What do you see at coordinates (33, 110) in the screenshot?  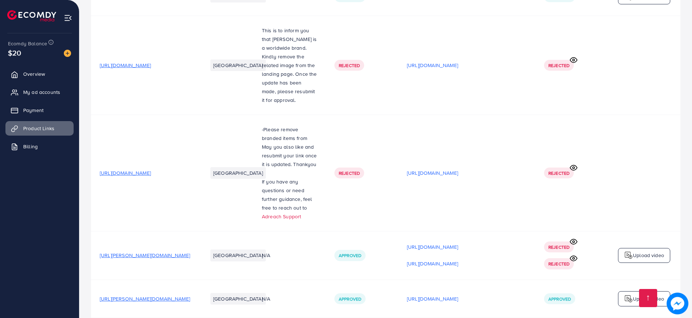 I see `span: Payment` at bounding box center [33, 110].